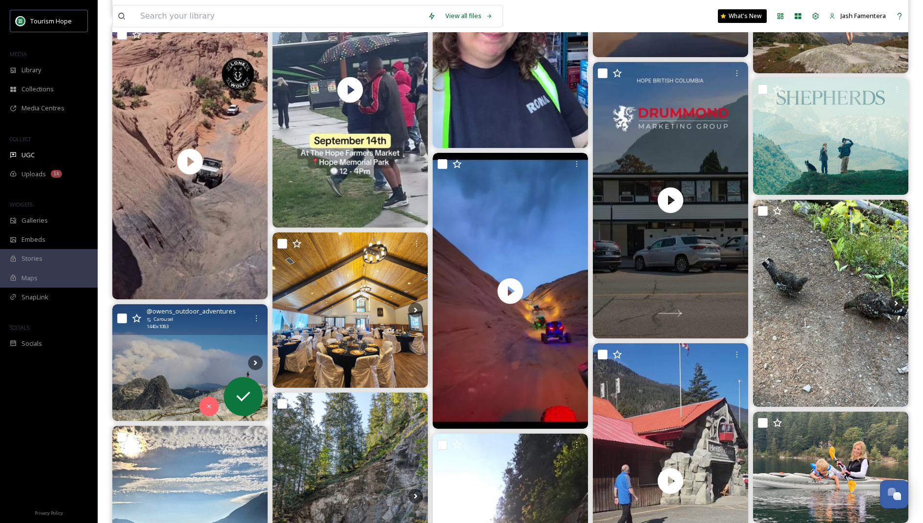  What do you see at coordinates (863, 16) in the screenshot?
I see `span: Jash Famentera` at bounding box center [863, 16].